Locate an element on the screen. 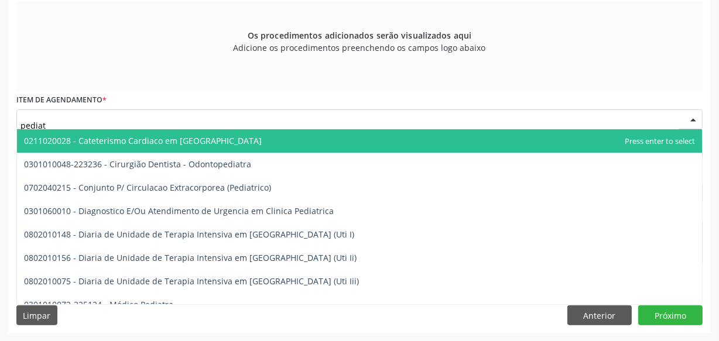 The image size is (719, 341). span: 0301010072-225124 - Médico Pediatra is located at coordinates (98, 304).